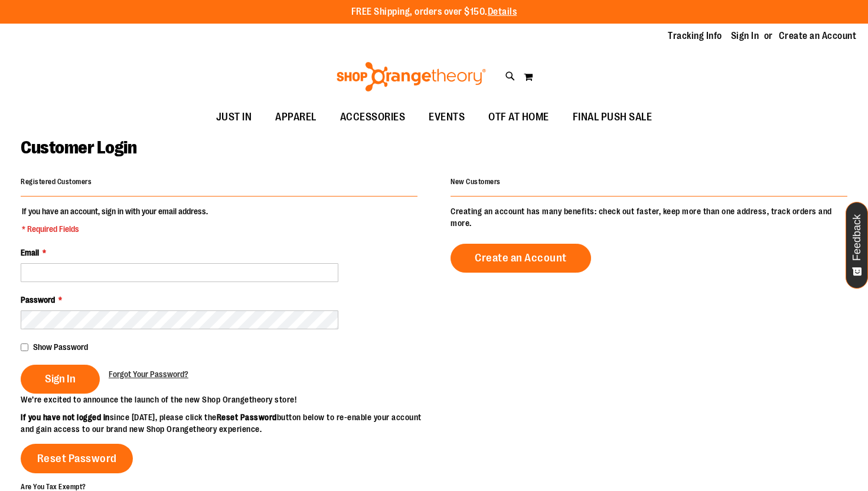 Image resolution: width=868 pixels, height=491 pixels. I want to click on button: Sign In, so click(60, 379).